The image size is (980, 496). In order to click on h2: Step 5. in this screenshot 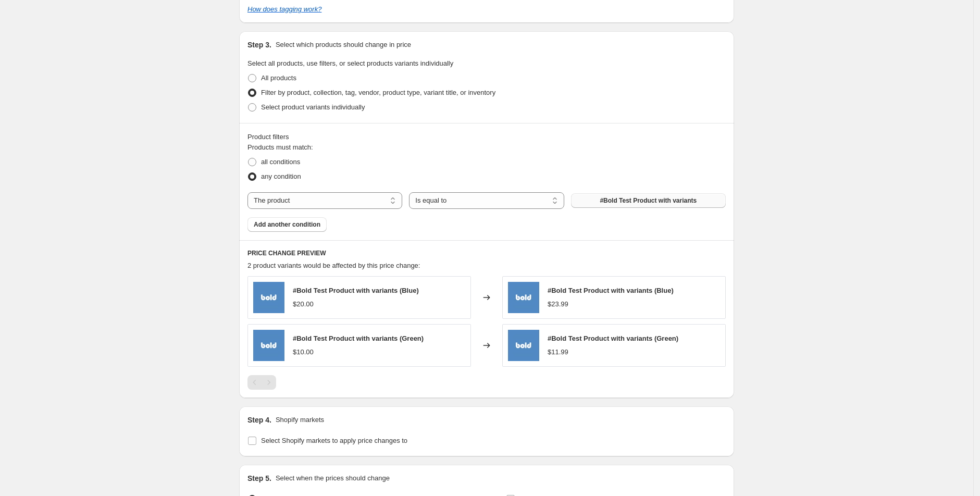, I will do `click(259, 478)`.